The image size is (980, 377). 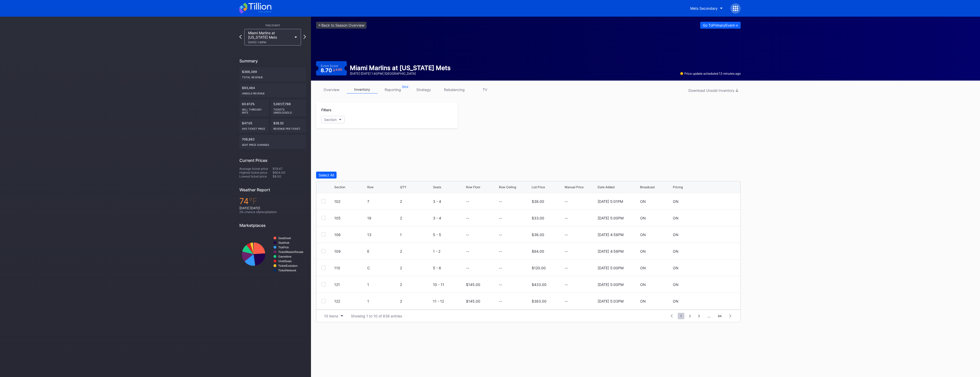 What do you see at coordinates (377, 316) in the screenshot?
I see `div: Showing 1 to 10 of 838 entries` at bounding box center [377, 316].